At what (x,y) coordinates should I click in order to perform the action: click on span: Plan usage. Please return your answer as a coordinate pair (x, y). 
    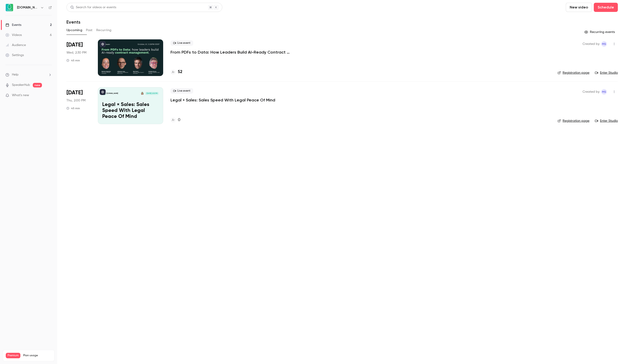
    Looking at the image, I should click on (37, 356).